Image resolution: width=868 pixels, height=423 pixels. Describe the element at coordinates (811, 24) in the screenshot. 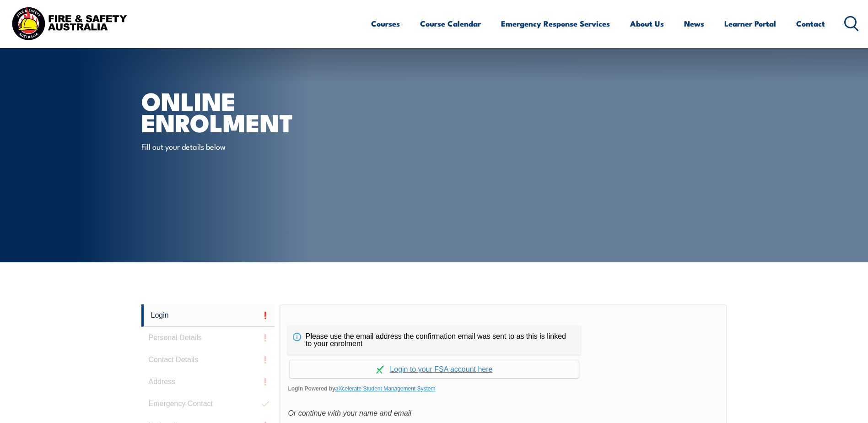

I see `a: Contact` at that location.